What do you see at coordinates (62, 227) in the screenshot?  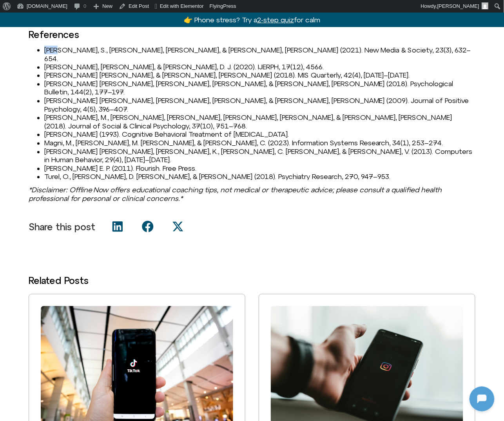 I see `p: Share this post` at bounding box center [62, 227].